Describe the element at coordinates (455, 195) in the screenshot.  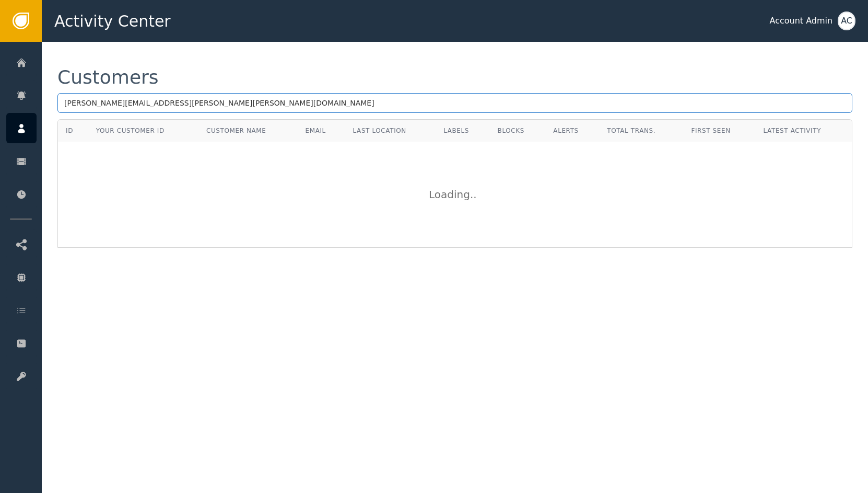
I see `div: Loading ..` at that location.